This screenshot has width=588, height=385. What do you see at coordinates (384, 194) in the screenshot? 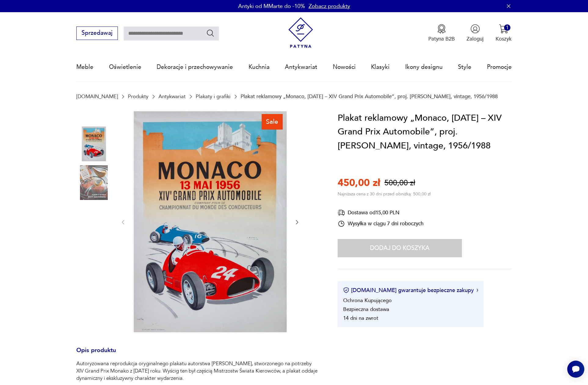
I see `p: Najniższa cena z 30 dni przed obniżką: 500,00 zł` at bounding box center [384, 194].